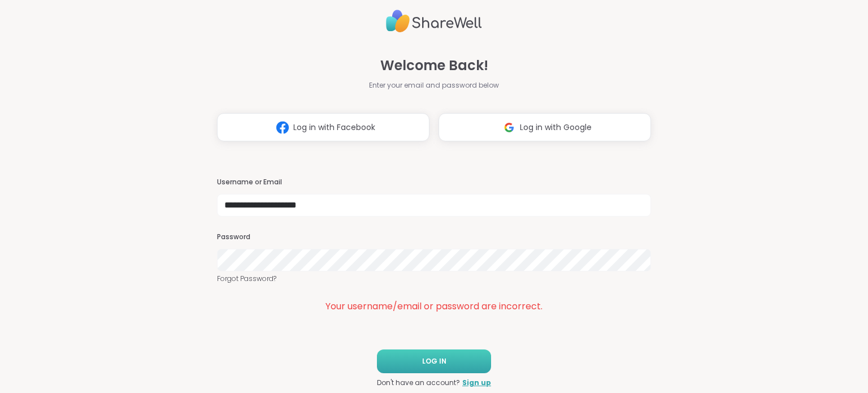  Describe the element at coordinates (555, 127) in the screenshot. I see `span: Log in with Google` at that location.